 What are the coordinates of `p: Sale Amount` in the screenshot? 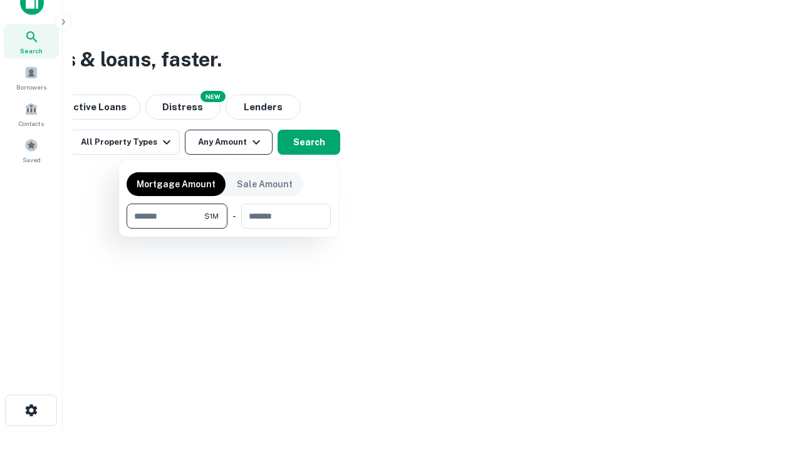 It's located at (264, 184).